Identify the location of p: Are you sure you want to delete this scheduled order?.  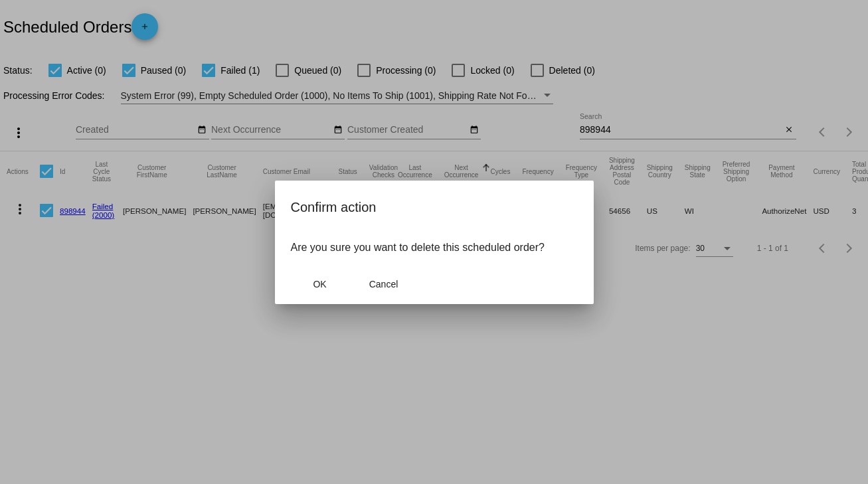
(434, 248).